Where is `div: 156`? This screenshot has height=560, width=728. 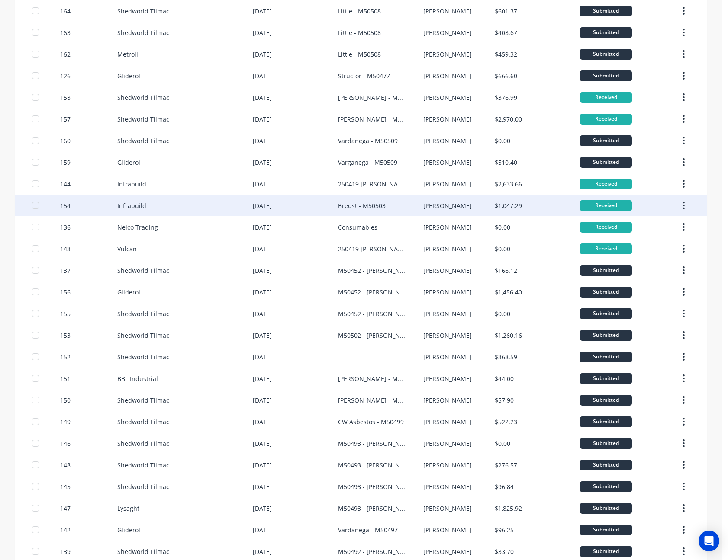
div: 156 is located at coordinates (65, 292).